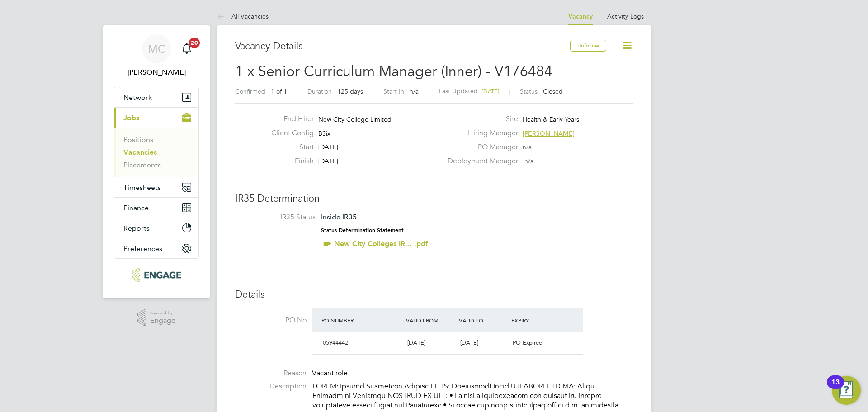 The width and height of the screenshot is (868, 412). Describe the element at coordinates (381, 243) in the screenshot. I see `a: New City Colleges IR... .pdf` at that location.